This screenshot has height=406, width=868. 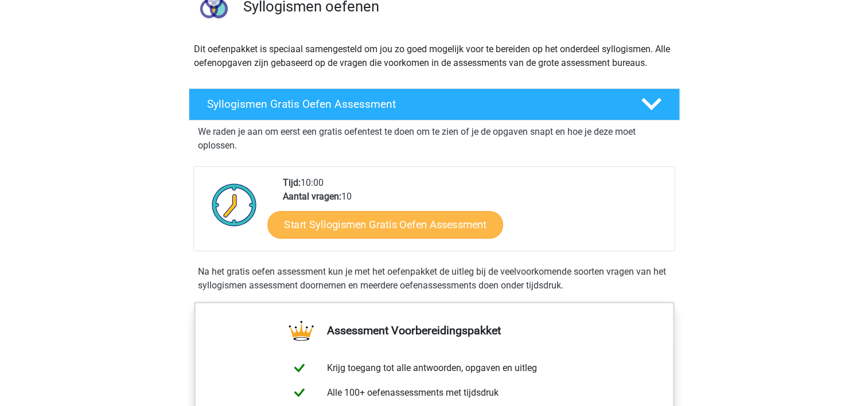 I want to click on p: Dit oefenpakket is speciaal samengesteld om jou zo goed mogelijk voor te bereiden op het onderdee..., so click(x=435, y=56).